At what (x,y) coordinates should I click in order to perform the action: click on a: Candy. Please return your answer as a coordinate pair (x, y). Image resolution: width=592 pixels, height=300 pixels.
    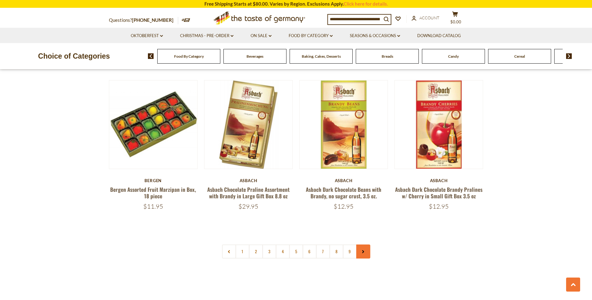
    Looking at the image, I should click on (453, 56).